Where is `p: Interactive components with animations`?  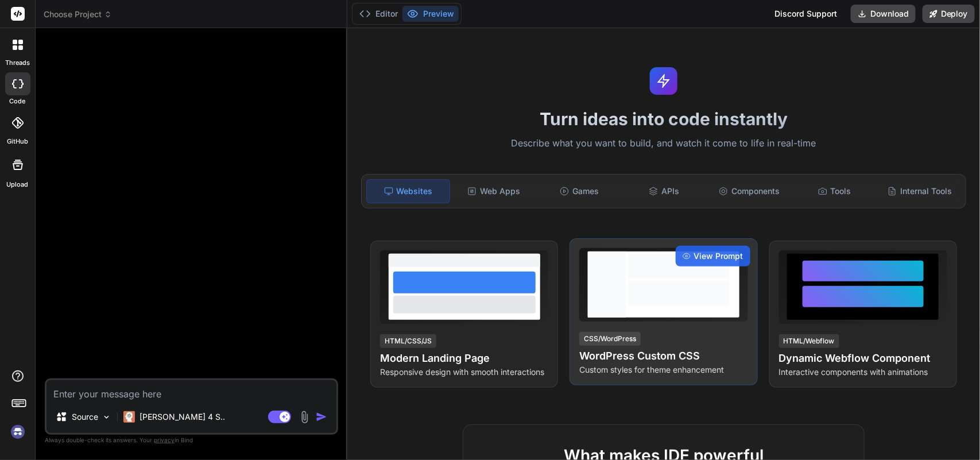 p: Interactive components with animations is located at coordinates (863, 372).